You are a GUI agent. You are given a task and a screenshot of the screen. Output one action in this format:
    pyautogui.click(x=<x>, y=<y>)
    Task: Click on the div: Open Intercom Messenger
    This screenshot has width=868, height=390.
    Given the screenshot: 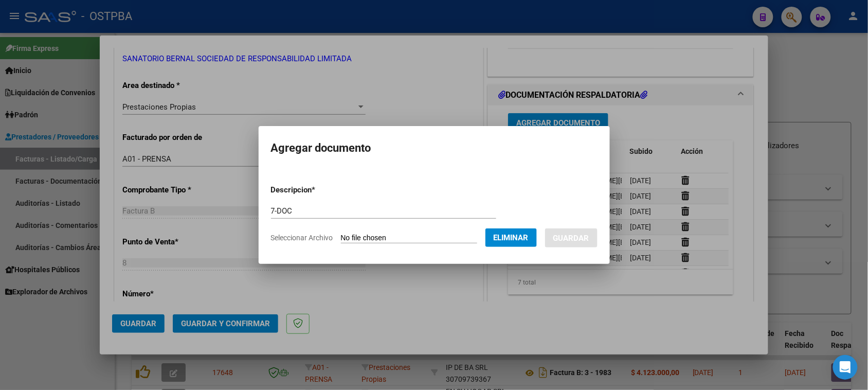 What is the action you would take?
    pyautogui.click(x=845, y=367)
    